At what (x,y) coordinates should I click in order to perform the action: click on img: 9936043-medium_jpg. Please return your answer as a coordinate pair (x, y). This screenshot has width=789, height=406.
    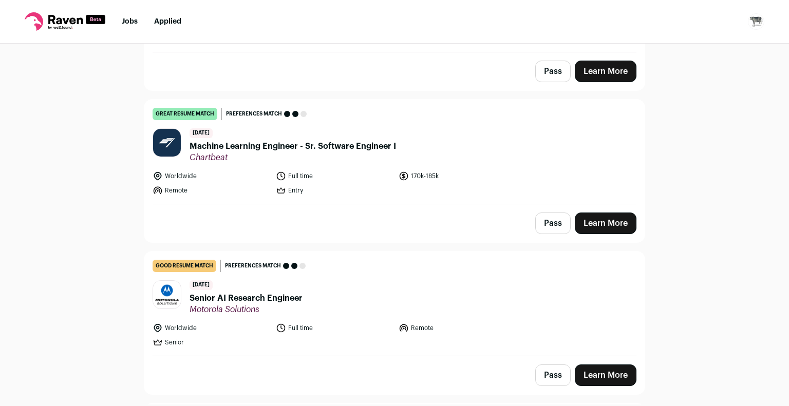
    Looking at the image, I should click on (756, 22).